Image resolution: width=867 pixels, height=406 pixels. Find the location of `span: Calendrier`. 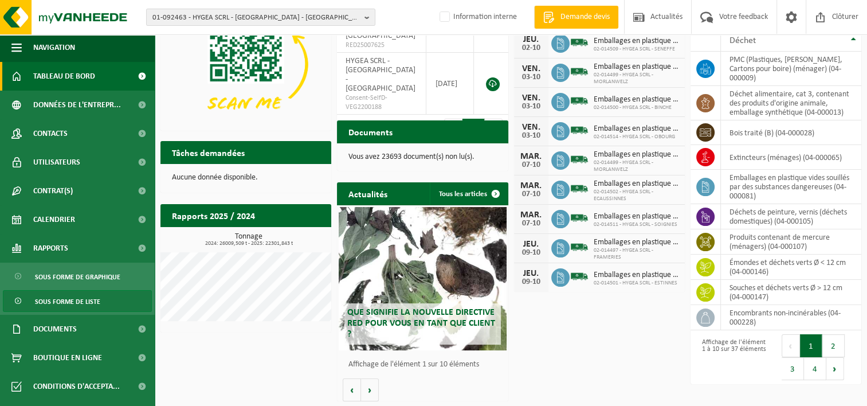

span: Calendrier is located at coordinates (54, 219).